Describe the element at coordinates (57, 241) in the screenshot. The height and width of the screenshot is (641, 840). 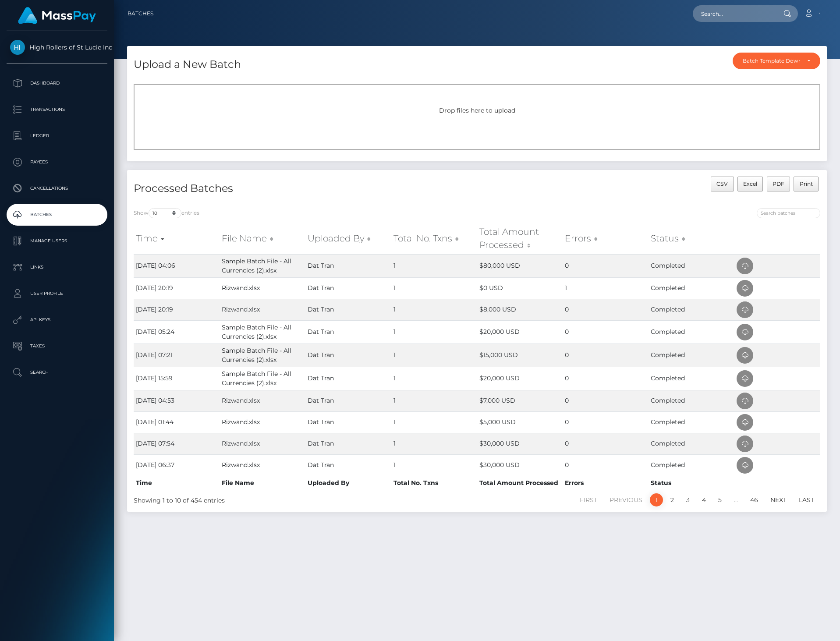
I see `a: Manage Users` at that location.